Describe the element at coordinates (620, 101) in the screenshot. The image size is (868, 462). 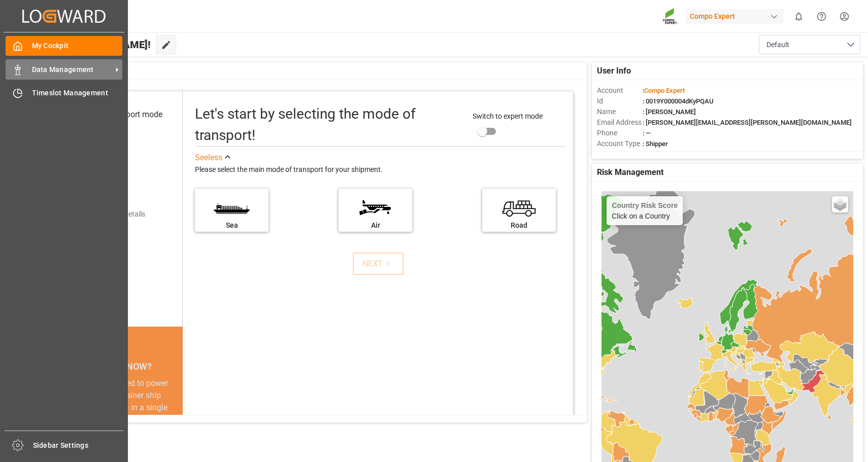
I see `span: Id` at that location.